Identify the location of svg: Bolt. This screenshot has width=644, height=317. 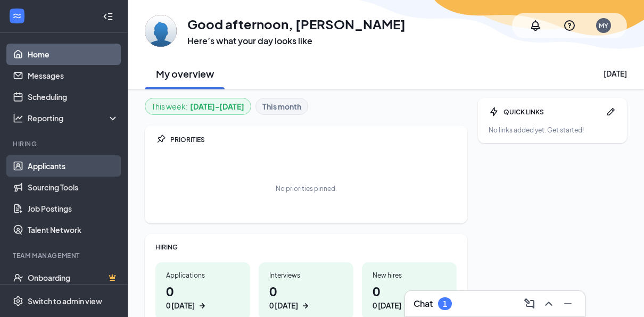
(494, 111).